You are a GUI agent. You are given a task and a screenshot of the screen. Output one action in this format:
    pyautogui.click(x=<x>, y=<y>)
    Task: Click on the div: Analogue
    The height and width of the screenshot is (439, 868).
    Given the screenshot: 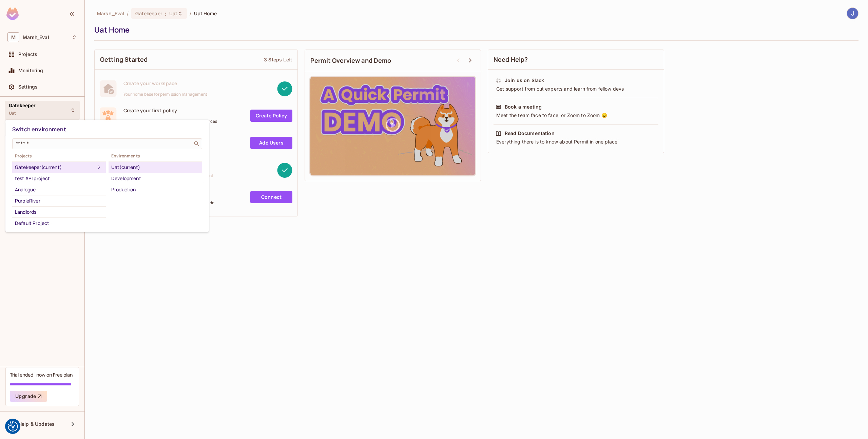 What is the action you would take?
    pyautogui.click(x=59, y=190)
    